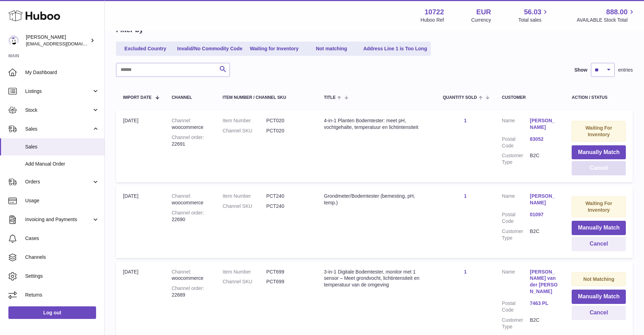 This screenshot has width=644, height=335. I want to click on span: Invoicing and Payments, so click(58, 219).